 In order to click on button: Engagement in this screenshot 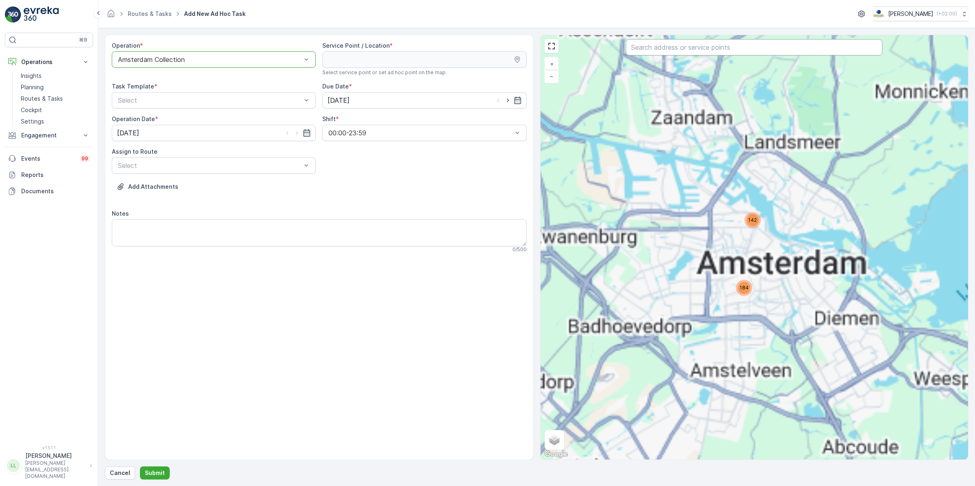, I will do `click(49, 135)`.